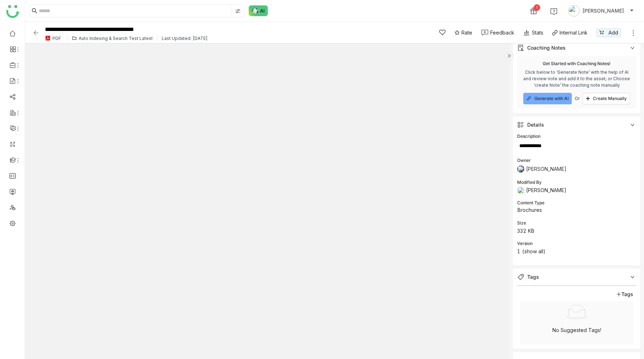  What do you see at coordinates (577, 160) in the screenshot?
I see `div: Owner` at bounding box center [577, 160].